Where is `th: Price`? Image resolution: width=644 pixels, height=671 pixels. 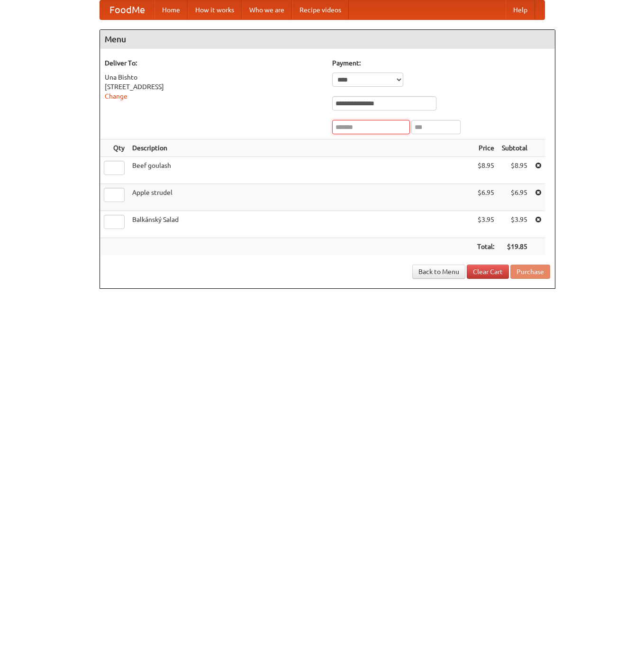
th: Price is located at coordinates (486, 148).